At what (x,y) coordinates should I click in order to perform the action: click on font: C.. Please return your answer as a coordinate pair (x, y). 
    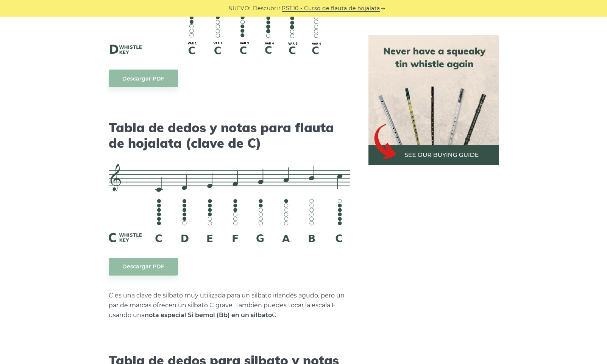
    Looking at the image, I should click on (275, 315).